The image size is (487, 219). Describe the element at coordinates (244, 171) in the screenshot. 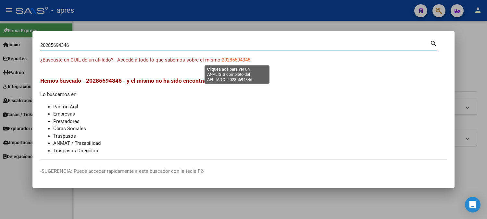

I see `p: -SUGERENCIA: Puede acceder rapidamente a este buscador con la tecla F2-` at that location.